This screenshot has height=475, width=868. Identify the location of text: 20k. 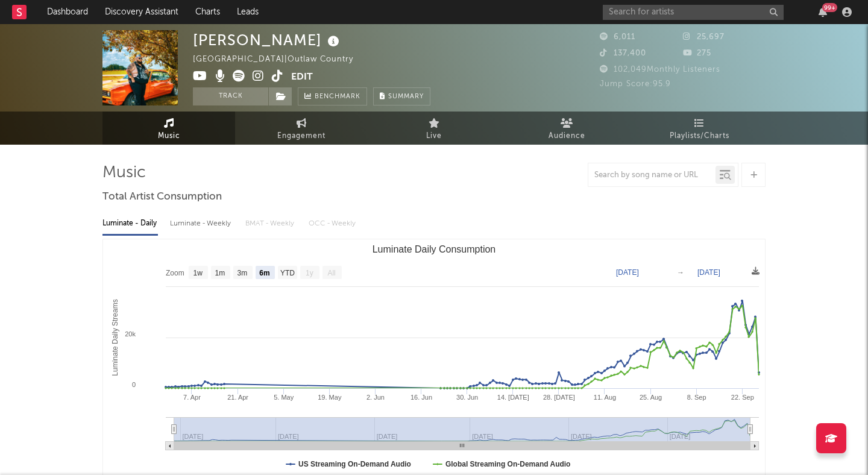
(130, 334).